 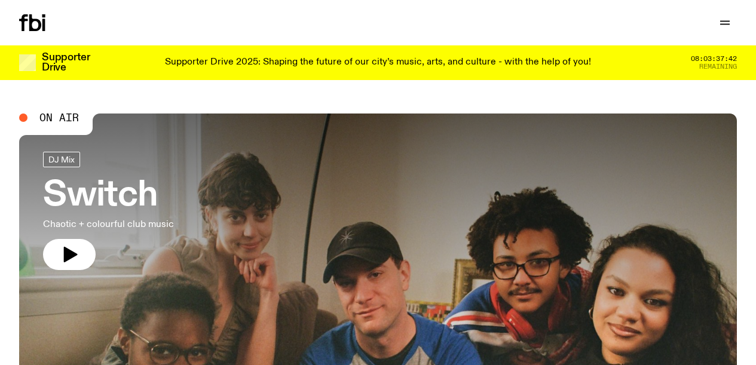 I want to click on p: Chaotic + colourful club music, so click(x=108, y=225).